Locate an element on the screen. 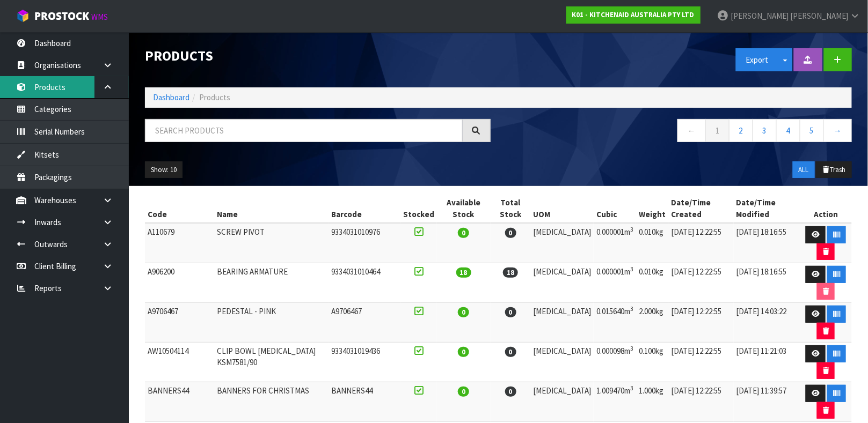 The height and width of the screenshot is (423, 868). button: ALL is located at coordinates (803, 170).